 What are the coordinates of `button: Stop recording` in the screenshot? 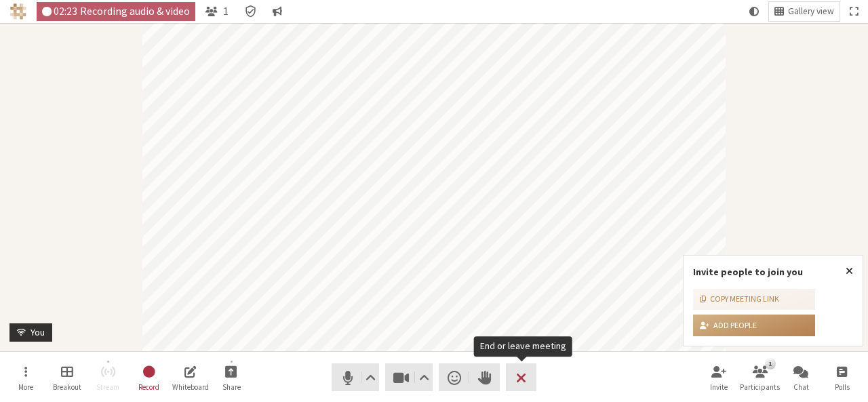 It's located at (149, 378).